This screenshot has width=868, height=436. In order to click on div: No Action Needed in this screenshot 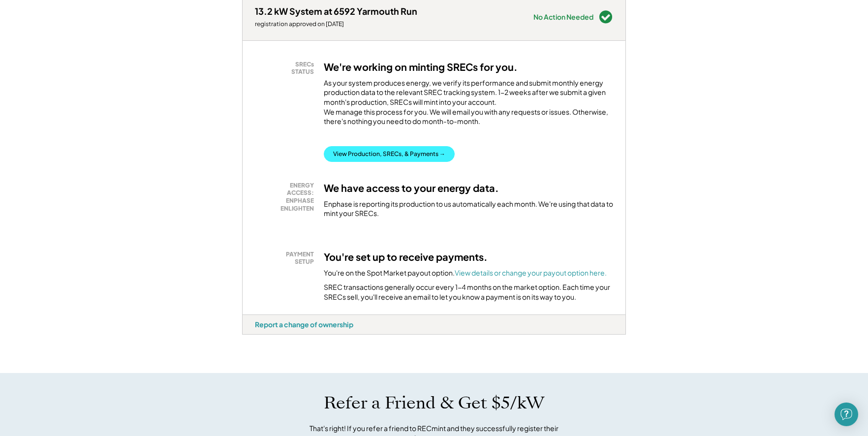, I will do `click(563, 17)`.